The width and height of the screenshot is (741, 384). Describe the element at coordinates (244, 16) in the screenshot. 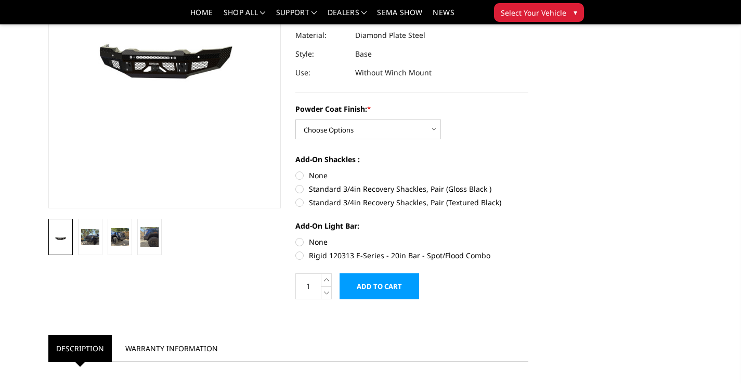

I see `a: shop all` at that location.